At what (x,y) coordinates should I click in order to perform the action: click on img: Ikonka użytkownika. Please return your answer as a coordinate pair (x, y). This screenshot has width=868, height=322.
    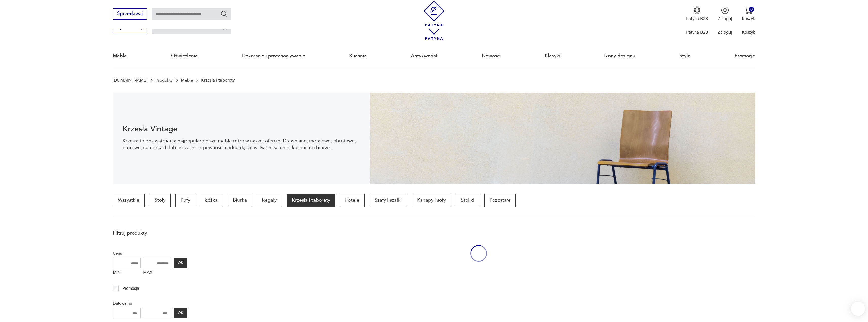
    Looking at the image, I should click on (725, 10).